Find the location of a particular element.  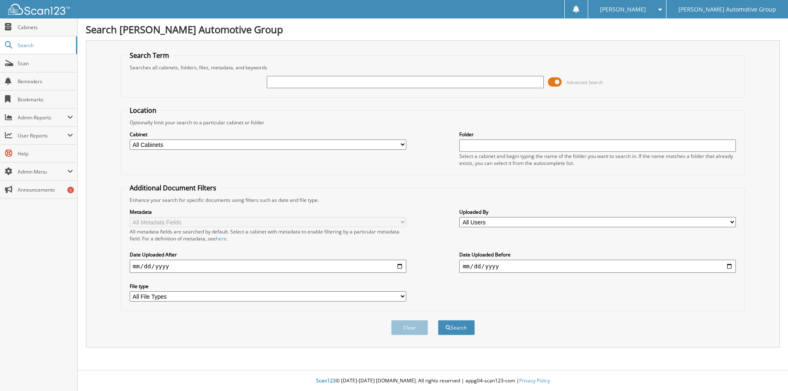

input: start is located at coordinates (268, 267).